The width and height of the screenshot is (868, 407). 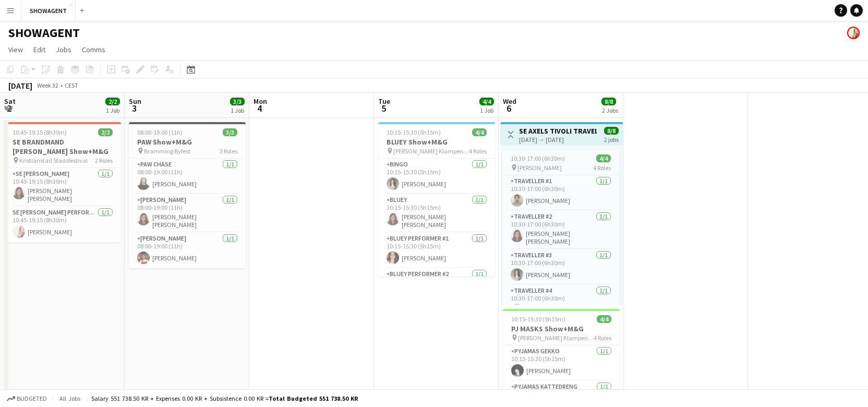 I want to click on span: 5, so click(x=384, y=108).